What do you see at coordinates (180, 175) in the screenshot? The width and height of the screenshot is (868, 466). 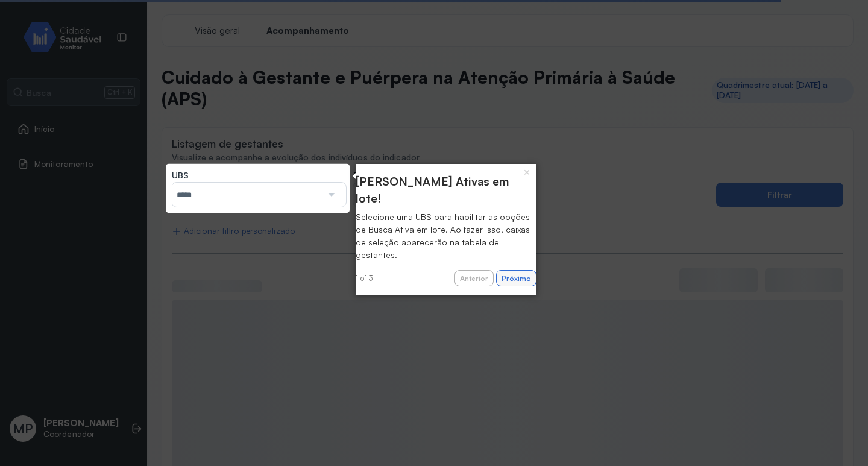 I see `span: UBS` at bounding box center [180, 175].